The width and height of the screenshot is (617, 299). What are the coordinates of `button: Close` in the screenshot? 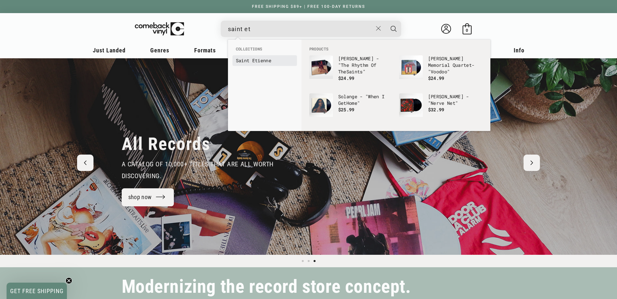 It's located at (378, 29).